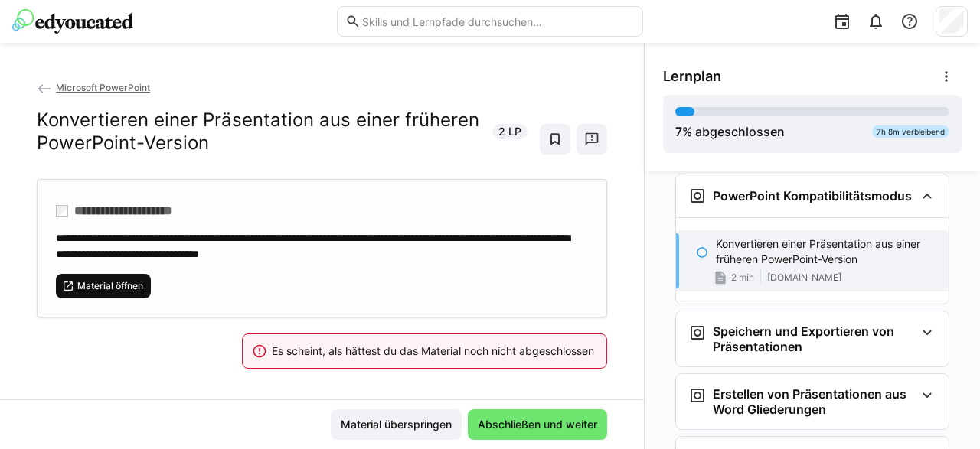 The width and height of the screenshot is (980, 449). Describe the element at coordinates (538, 425) in the screenshot. I see `button: Abschließen und weiter` at that location.